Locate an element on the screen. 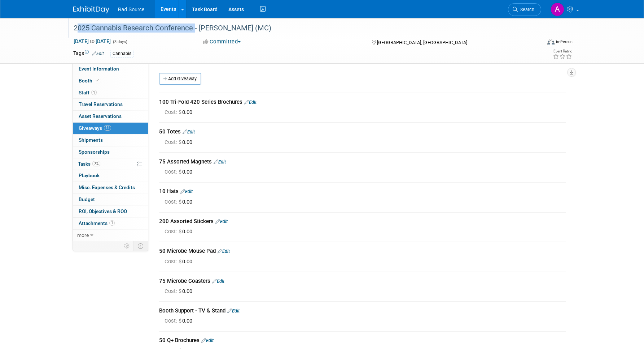 This screenshot has height=349, width=644. div: Event Format is located at coordinates (536, 43).